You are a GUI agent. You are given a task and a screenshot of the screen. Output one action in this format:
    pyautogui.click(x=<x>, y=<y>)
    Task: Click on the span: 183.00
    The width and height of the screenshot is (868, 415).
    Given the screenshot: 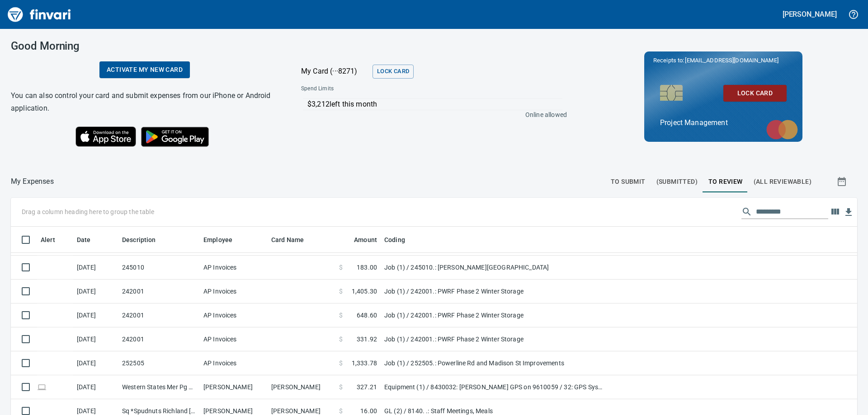 What is the action you would take?
    pyautogui.click(x=366, y=268)
    